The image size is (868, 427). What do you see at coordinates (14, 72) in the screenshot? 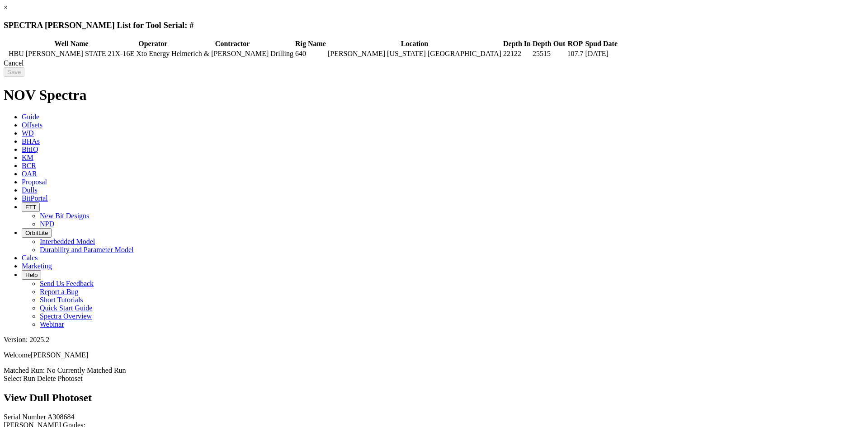
I see `input: Save` at bounding box center [14, 72].